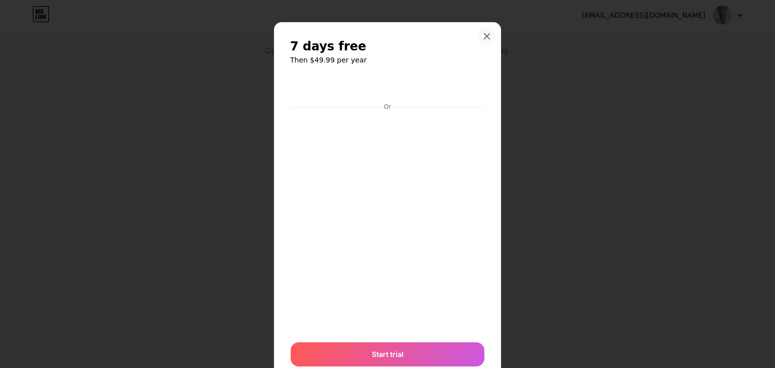 The width and height of the screenshot is (775, 368). I want to click on h6: Then $49.99 per year, so click(387, 60).